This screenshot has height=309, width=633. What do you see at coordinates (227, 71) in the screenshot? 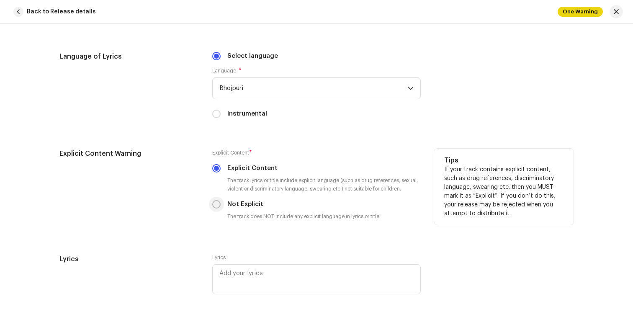
I see `label: Language` at bounding box center [227, 71].